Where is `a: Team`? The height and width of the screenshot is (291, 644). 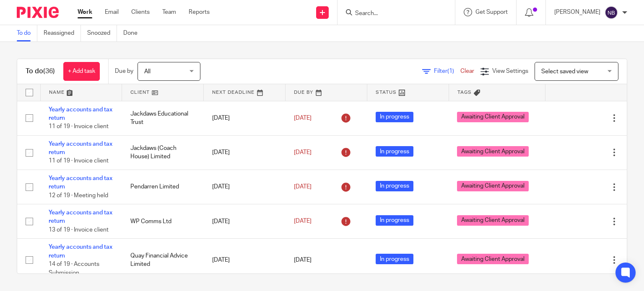 a: Team is located at coordinates (169, 12).